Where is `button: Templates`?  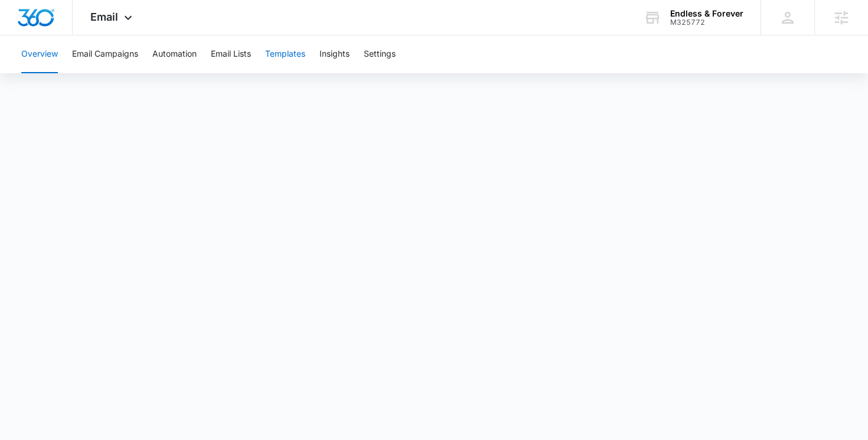 button: Templates is located at coordinates (285, 54).